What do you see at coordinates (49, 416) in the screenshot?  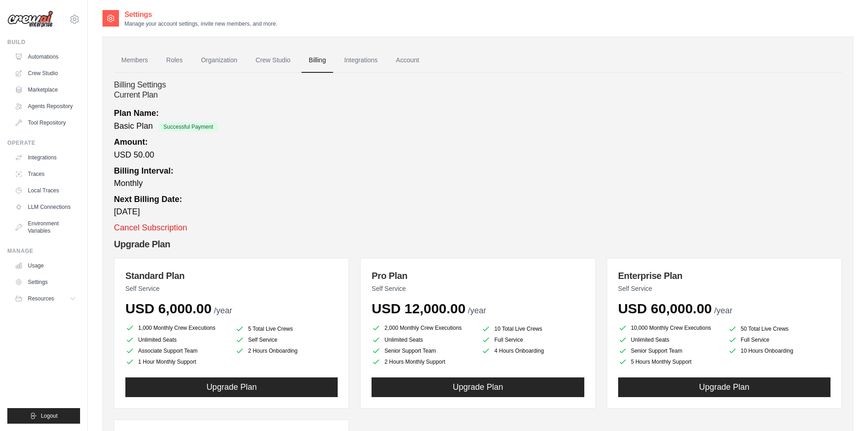 I see `span: Logout` at bounding box center [49, 416].